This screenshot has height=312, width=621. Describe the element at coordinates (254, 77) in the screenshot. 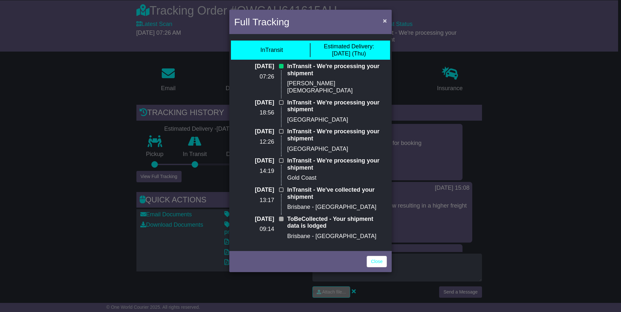

I see `p: 07:26` at that location.